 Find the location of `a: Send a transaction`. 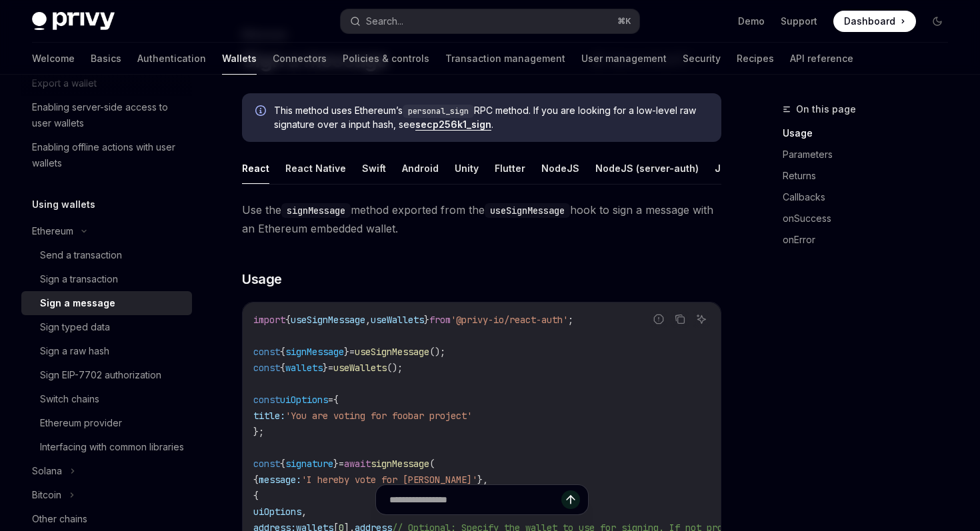

a: Send a transaction is located at coordinates (107, 255).